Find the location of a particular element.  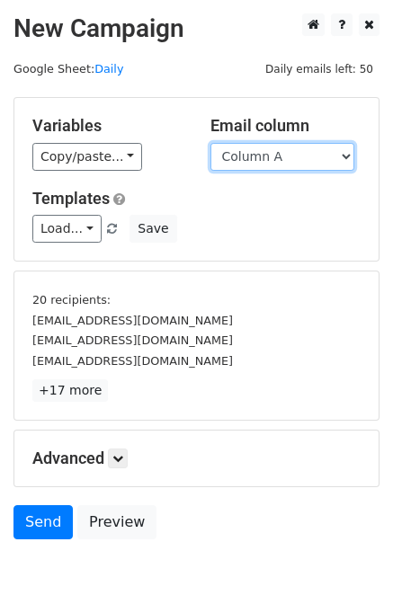

a: Templates is located at coordinates (71, 198).